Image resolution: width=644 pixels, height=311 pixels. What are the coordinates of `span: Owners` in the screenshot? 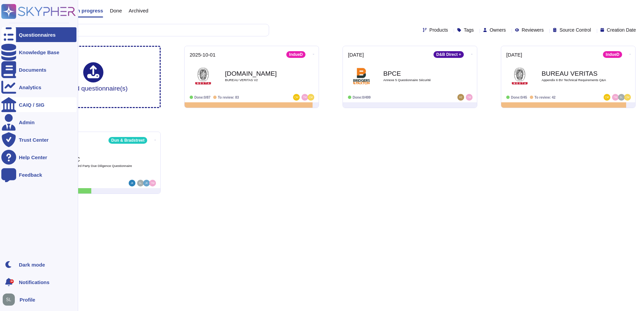 It's located at (498, 30).